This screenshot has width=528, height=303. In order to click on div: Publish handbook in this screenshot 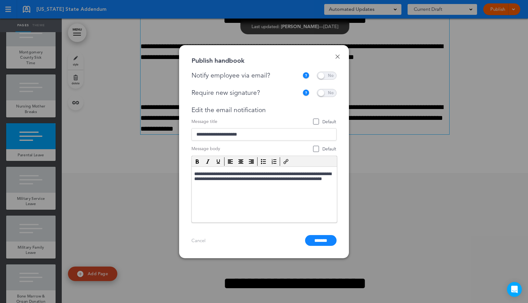, I will do `click(218, 61)`.